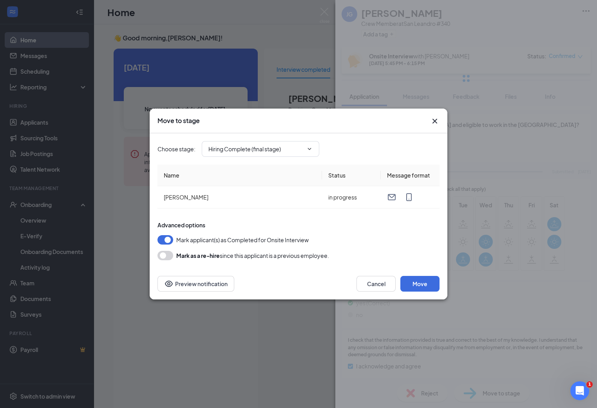  What do you see at coordinates (435, 121) in the screenshot?
I see `button: Close` at bounding box center [435, 121].